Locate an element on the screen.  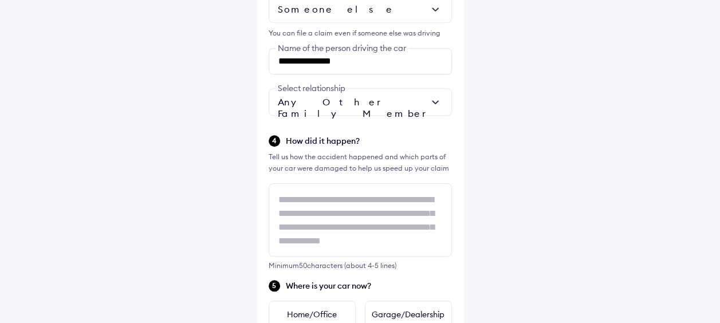
span: Someone else is located at coordinates (336, 9).